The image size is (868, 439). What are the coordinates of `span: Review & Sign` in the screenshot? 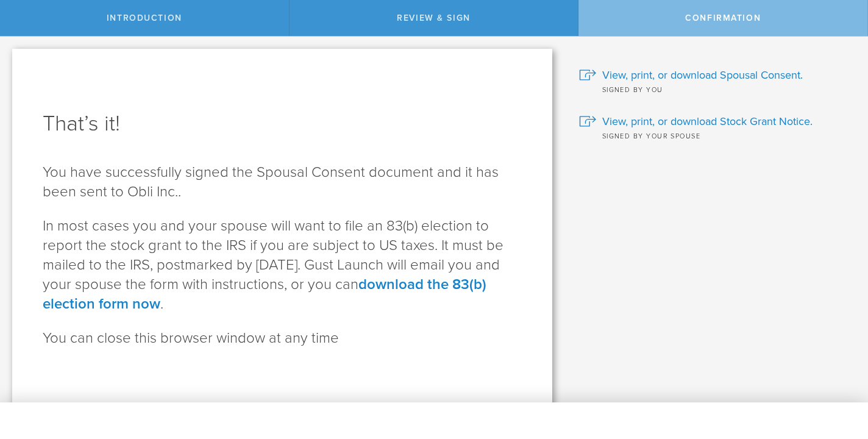 It's located at (433, 17).